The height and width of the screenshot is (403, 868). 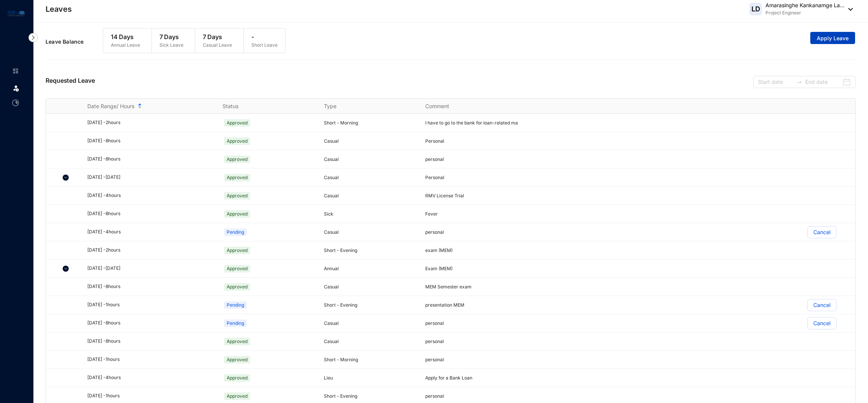 I want to click on input: End date, so click(x=823, y=82).